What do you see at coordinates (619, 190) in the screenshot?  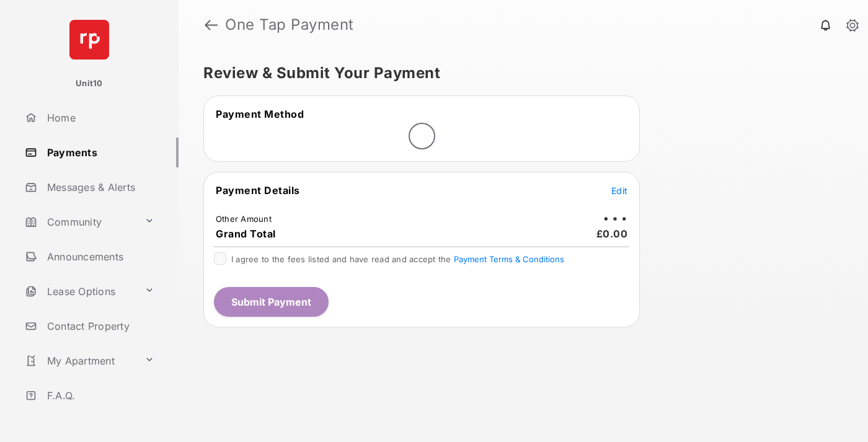 I see `button: Edit` at bounding box center [619, 190].